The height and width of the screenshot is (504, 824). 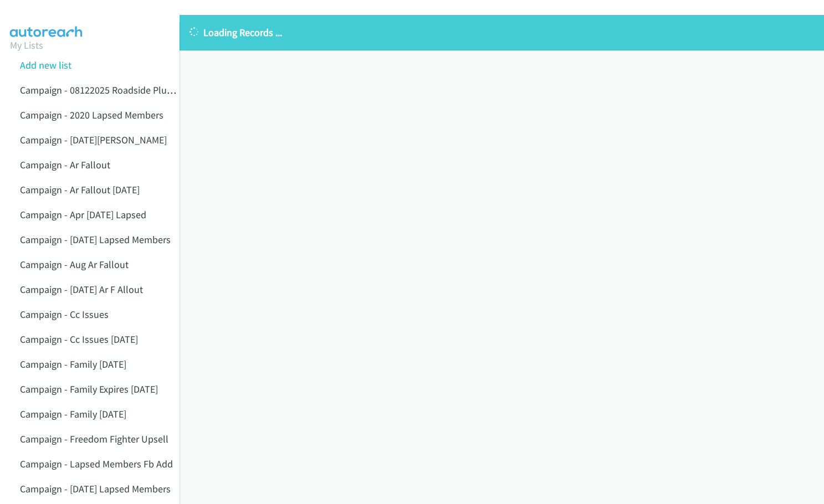 What do you see at coordinates (502, 32) in the screenshot?
I see `p: Loading Records ...` at bounding box center [502, 32].